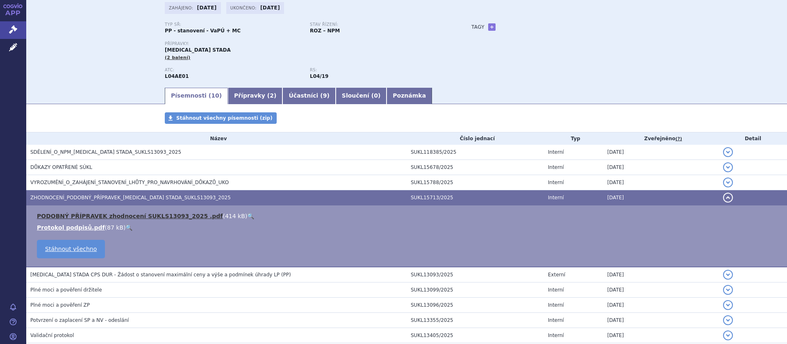 Image resolution: width=787 pixels, height=344 pixels. I want to click on span: 9, so click(325, 96).